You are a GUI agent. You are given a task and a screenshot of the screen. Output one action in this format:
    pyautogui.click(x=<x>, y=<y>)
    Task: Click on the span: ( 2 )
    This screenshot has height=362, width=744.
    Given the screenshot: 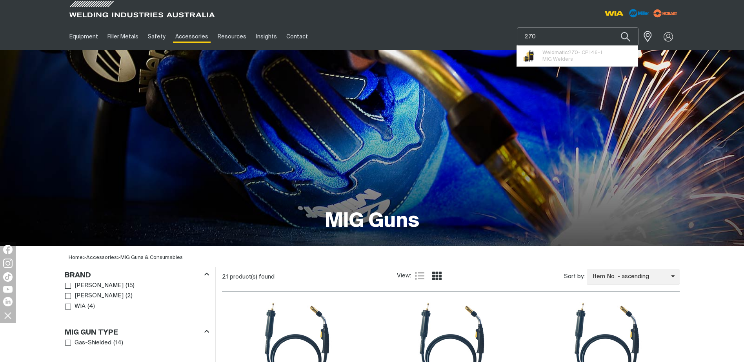 What is the action you would take?
    pyautogui.click(x=129, y=296)
    